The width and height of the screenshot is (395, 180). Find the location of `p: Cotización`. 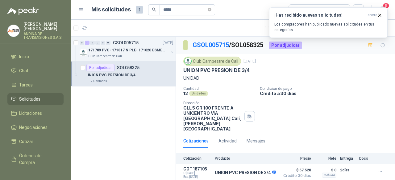

p: Cotización is located at coordinates (197, 159).